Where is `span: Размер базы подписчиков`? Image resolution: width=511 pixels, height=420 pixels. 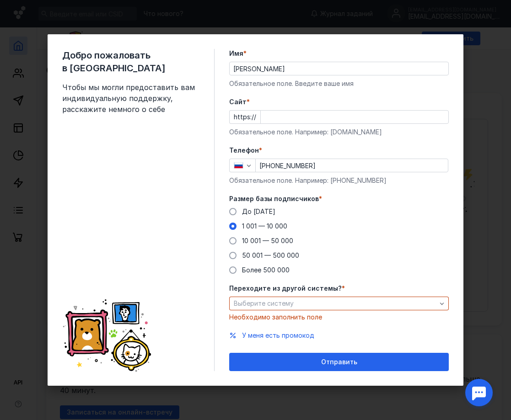 span: Размер базы подписчиков is located at coordinates (274, 199).